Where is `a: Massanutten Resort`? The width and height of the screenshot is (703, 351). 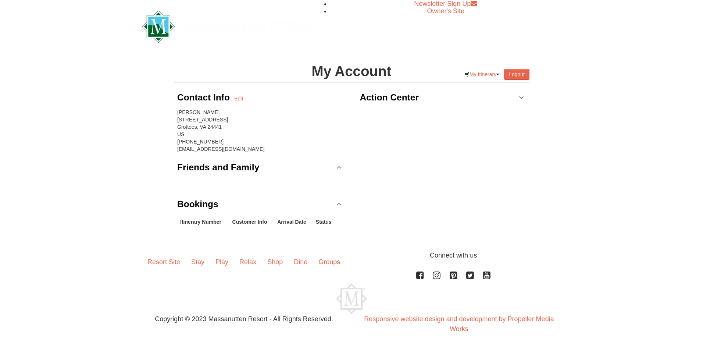 a: Massanutten Resort is located at coordinates (226, 25).